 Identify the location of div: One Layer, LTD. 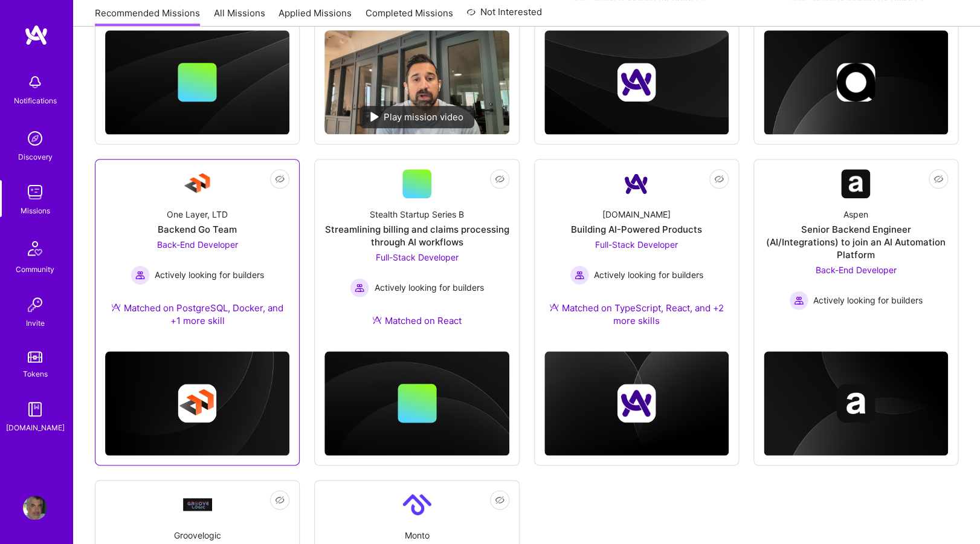
(197, 214).